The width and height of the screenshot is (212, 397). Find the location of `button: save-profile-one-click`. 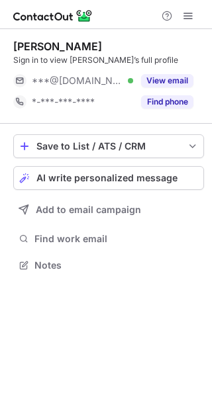

button: save-profile-one-click is located at coordinates (108, 146).